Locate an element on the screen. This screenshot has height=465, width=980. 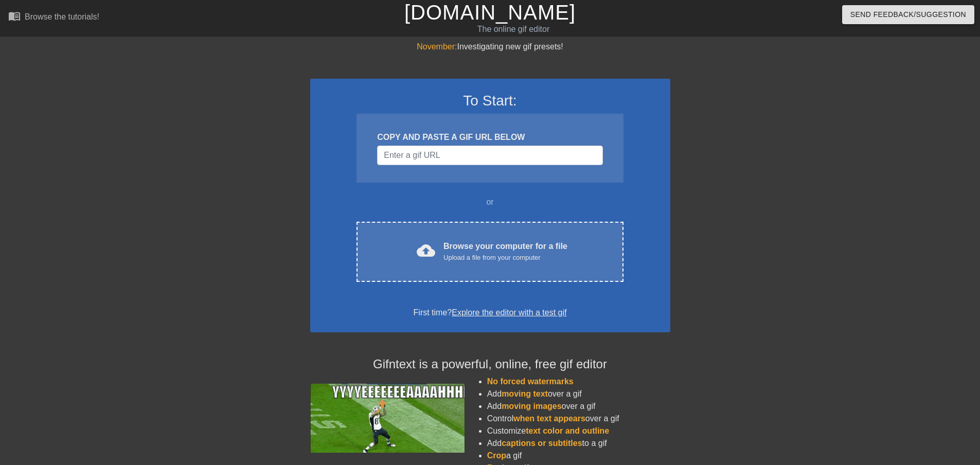
span: captions or subtitles is located at coordinates (542, 442).